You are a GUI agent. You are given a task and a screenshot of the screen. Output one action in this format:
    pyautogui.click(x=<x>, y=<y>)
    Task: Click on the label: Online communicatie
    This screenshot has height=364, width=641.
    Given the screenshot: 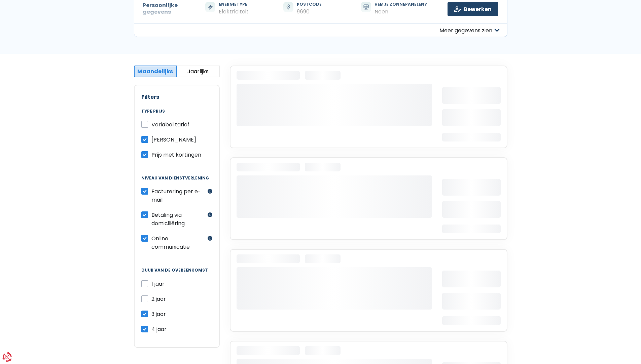 What is the action you would take?
    pyautogui.click(x=178, y=243)
    